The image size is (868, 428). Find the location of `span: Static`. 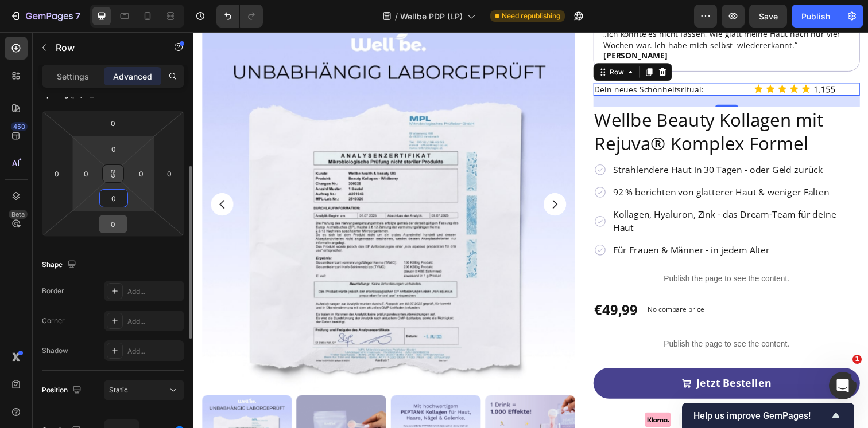

span: Static is located at coordinates (118, 390).